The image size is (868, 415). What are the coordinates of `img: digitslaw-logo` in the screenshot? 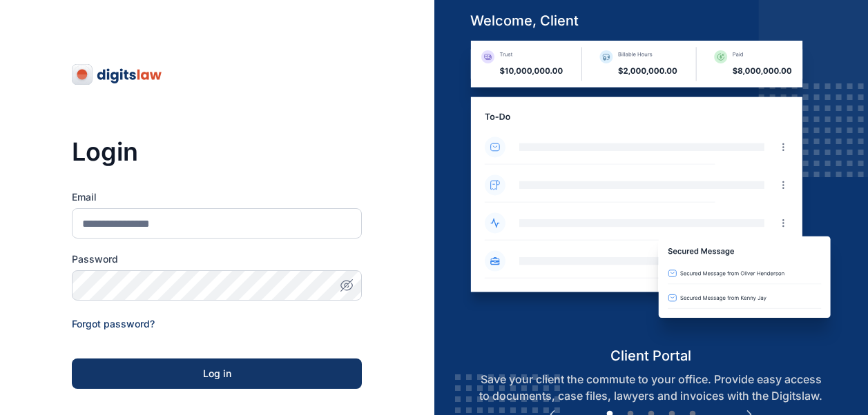 It's located at (118, 74).